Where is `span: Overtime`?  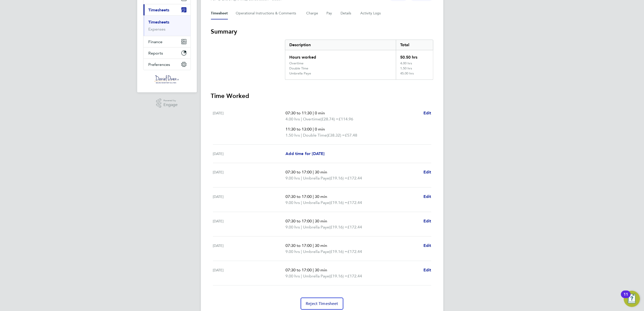
span: Overtime is located at coordinates (312, 119).